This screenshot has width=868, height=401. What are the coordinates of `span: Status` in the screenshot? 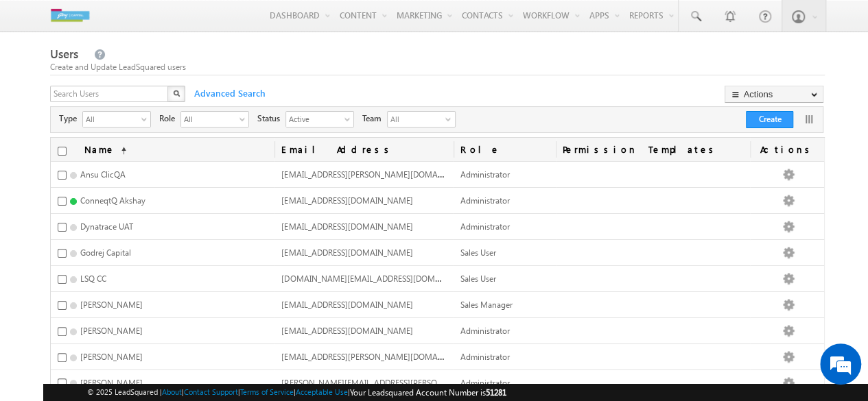 It's located at (271, 119).